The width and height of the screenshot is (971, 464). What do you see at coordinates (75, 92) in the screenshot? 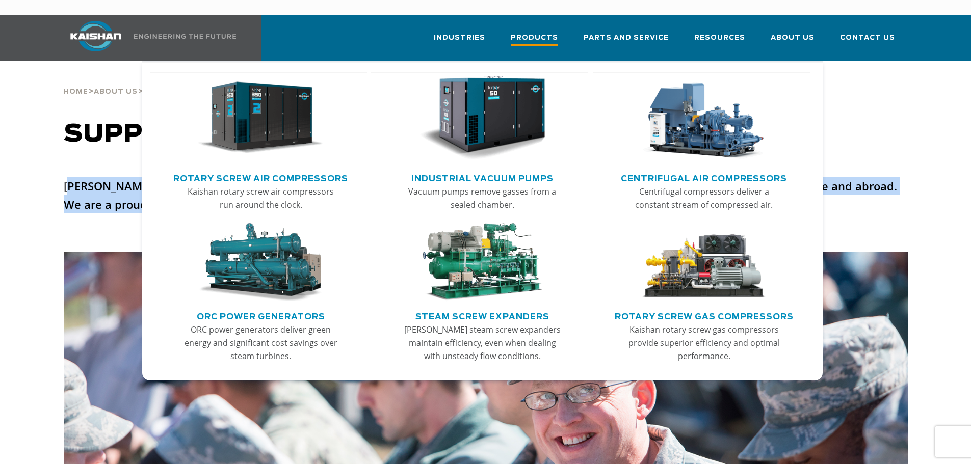
I see `span: Home` at bounding box center [75, 92].